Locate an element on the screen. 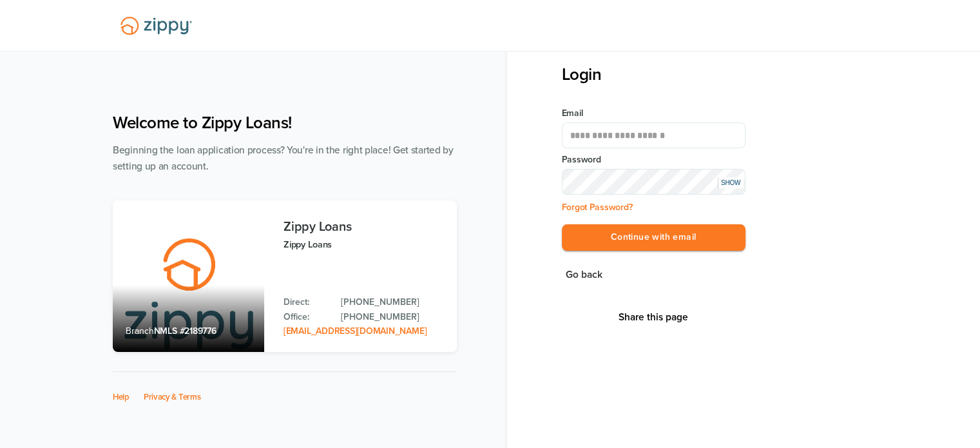  a: Direct Phone: 512-975-2947 is located at coordinates (393, 302).